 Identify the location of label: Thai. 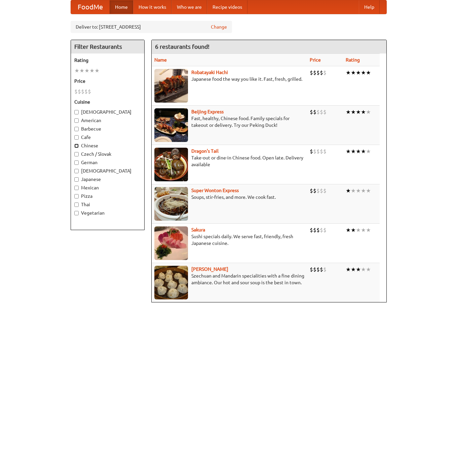
(108, 205).